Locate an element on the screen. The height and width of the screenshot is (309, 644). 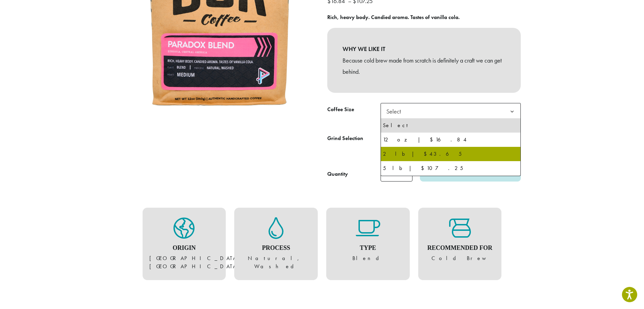
p: Because cold brew made from scratch is definitely a craft we can get behind. is located at coordinates (424, 66).